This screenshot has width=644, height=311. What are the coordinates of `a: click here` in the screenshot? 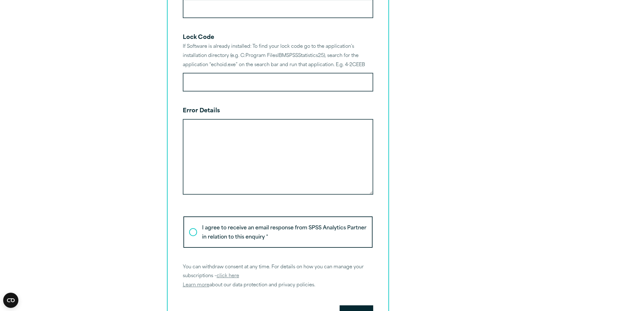 It's located at (228, 276).